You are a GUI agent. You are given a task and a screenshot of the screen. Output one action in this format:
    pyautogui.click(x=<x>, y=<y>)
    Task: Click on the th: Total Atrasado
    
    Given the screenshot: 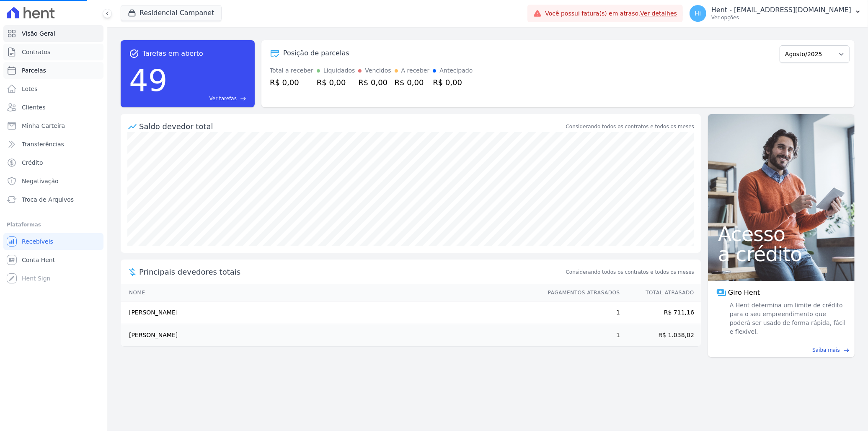 What is the action you would take?
    pyautogui.click(x=660, y=292)
    